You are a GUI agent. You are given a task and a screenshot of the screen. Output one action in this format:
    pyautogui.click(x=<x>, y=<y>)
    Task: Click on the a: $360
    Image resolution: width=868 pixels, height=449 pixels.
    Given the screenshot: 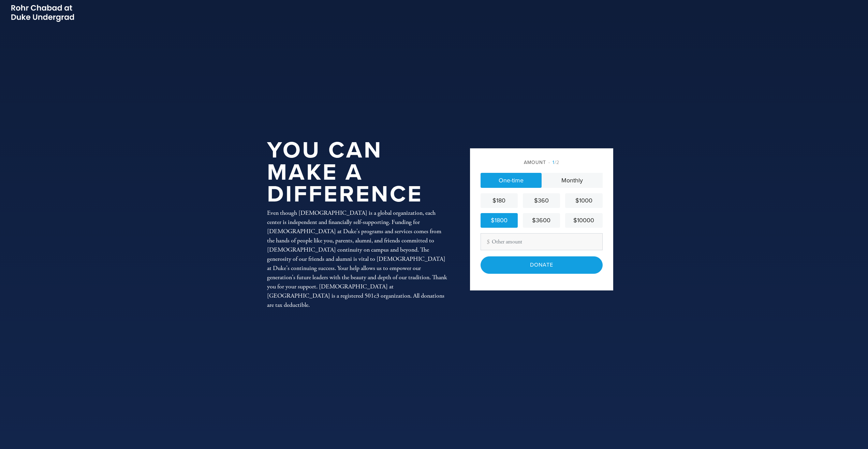 What is the action you would take?
    pyautogui.click(x=542, y=200)
    